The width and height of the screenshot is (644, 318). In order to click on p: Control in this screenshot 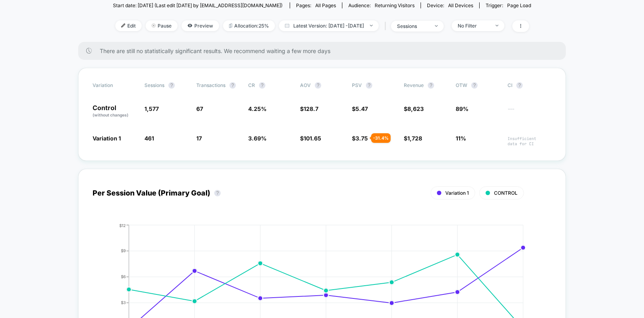, I will do `click(115, 112)`.